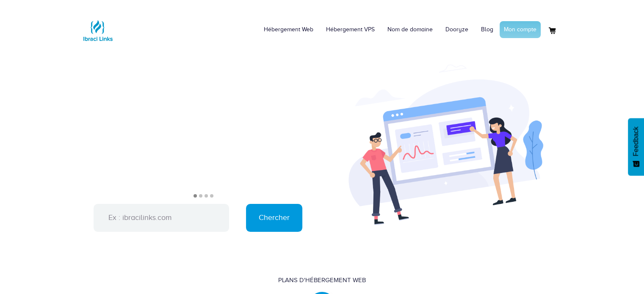  I want to click on a: Logo Ibraci Links, so click(98, 27).